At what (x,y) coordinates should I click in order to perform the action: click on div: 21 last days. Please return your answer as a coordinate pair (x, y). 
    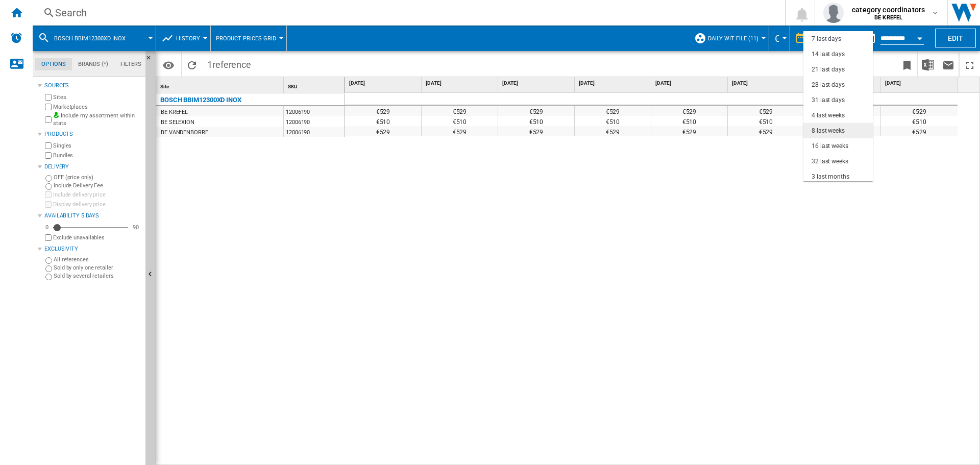
    Looking at the image, I should click on (828, 69).